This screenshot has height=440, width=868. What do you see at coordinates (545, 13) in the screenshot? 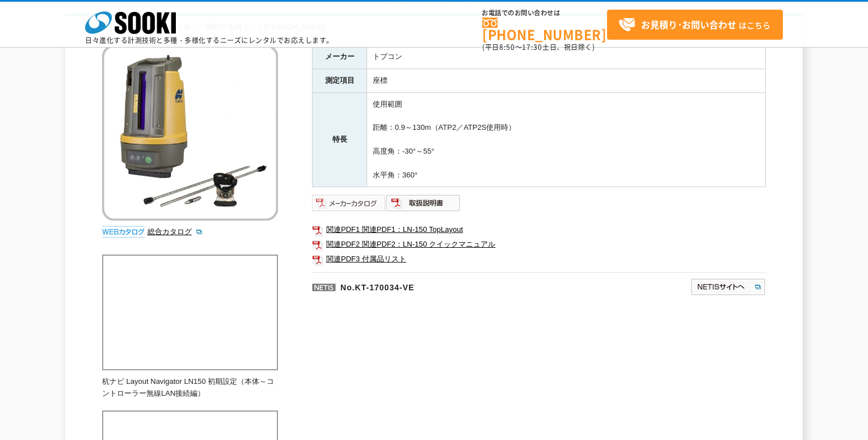
I see `span: お電話でのお問い合わせは` at bounding box center [545, 13].